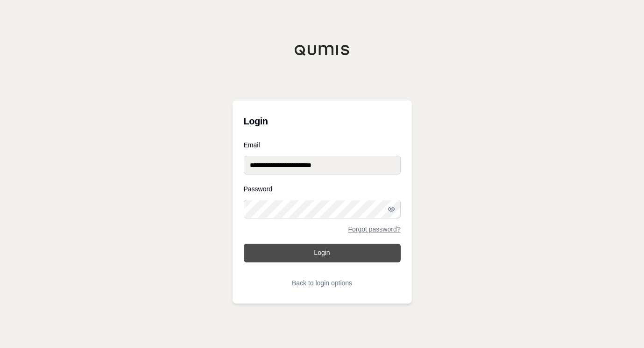 Image resolution: width=644 pixels, height=348 pixels. I want to click on label: Email, so click(323, 145).